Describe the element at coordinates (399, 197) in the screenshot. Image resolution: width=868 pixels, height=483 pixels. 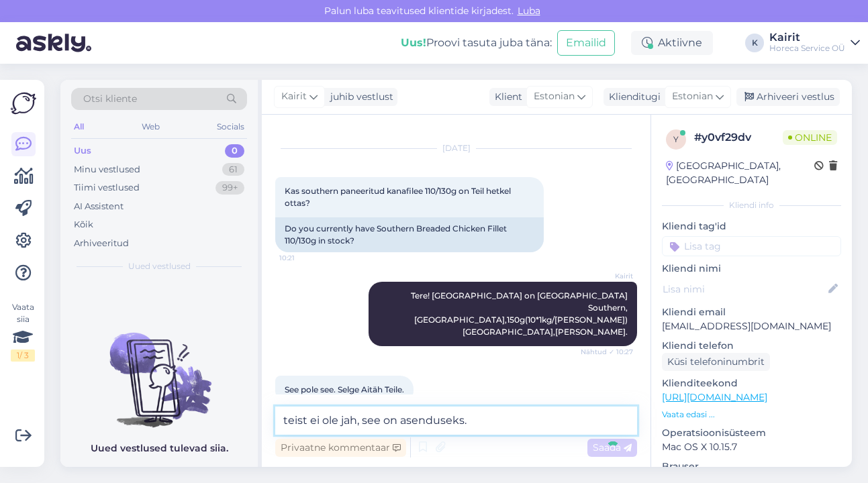
I see `span: Kas southern paneeritud kanafilee 110/130g on Teil hetkel ottas?` at that location.